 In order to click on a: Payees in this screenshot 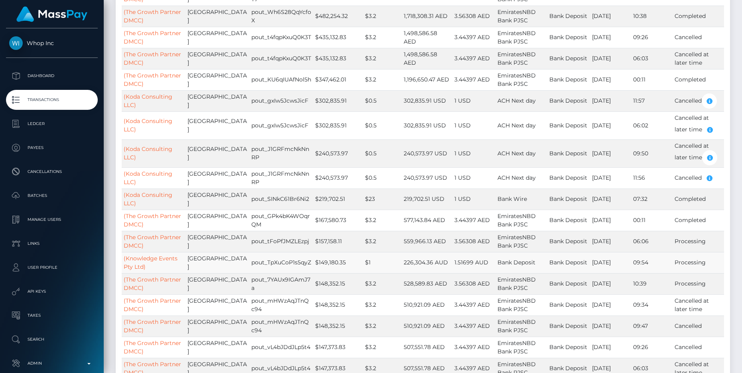, I will do `click(52, 148)`.